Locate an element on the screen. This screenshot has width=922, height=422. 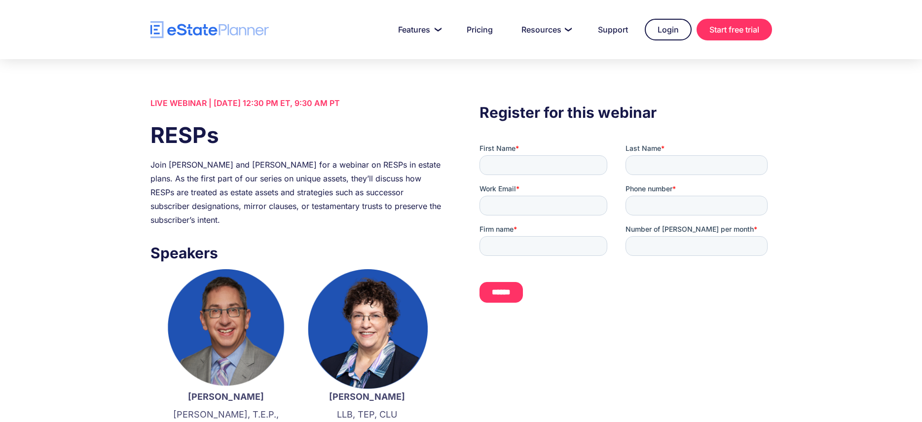
a: Login is located at coordinates (668, 30).